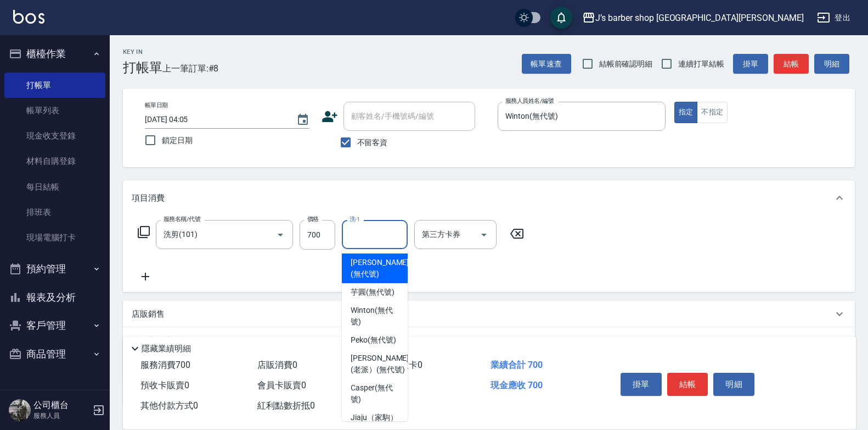 Image resolution: width=868 pixels, height=430 pixels. I want to click on span: 其他付款方式 0, so click(169, 405).